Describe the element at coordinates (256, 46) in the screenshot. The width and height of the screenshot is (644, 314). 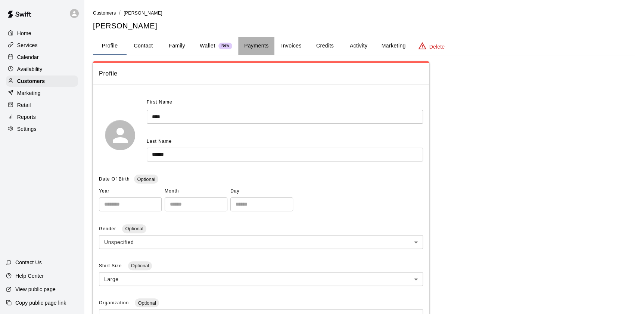
I see `button: Payments` at that location.